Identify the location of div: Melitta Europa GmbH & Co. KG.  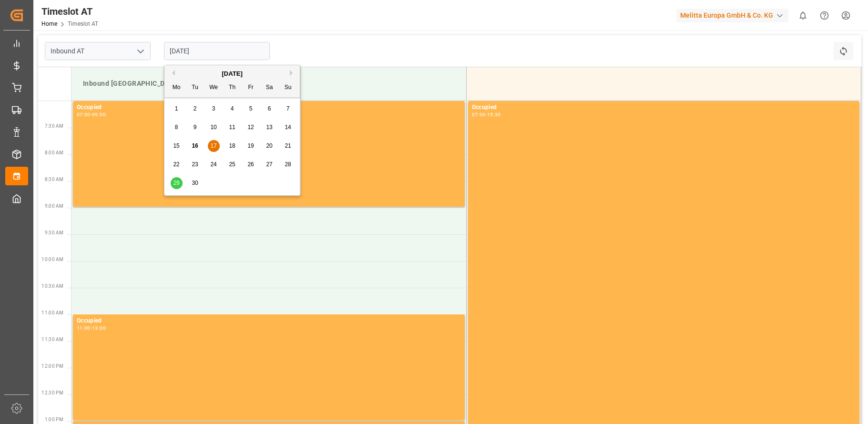
(732, 15).